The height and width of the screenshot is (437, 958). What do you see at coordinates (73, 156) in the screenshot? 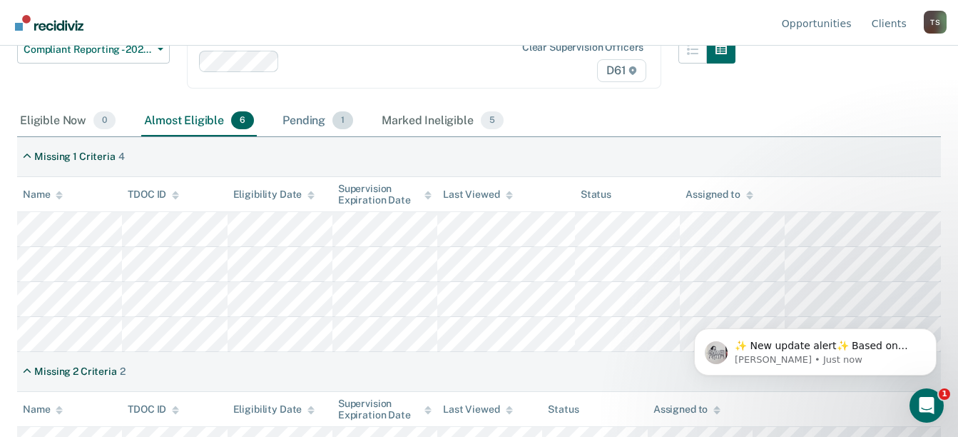
I see `div: Missing 1 Criteria4` at bounding box center [73, 156].